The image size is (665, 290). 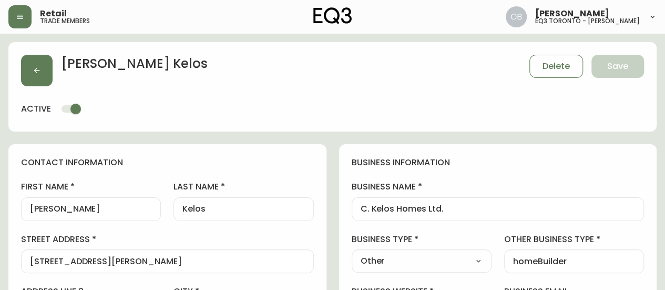 I want to click on label: business type, so click(x=422, y=239).